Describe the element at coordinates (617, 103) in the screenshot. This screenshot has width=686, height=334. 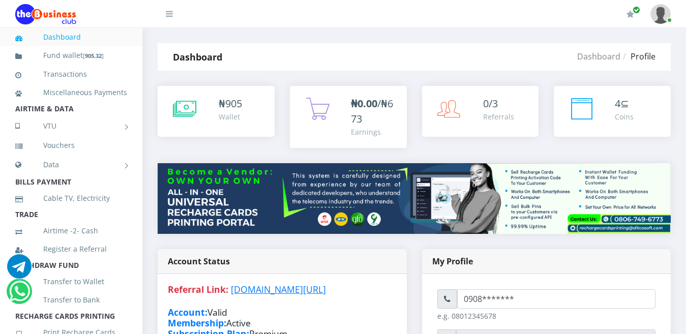
I see `span: 4` at that location.